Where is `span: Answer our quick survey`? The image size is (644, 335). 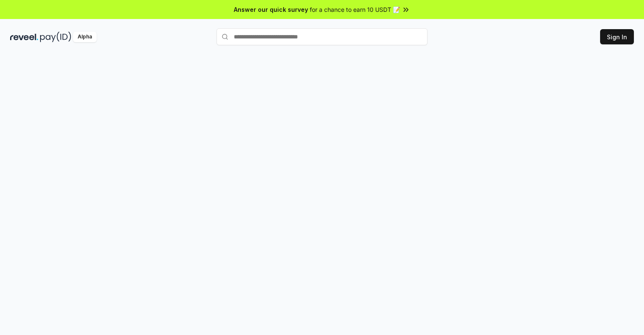 span: Answer our quick survey is located at coordinates (271, 9).